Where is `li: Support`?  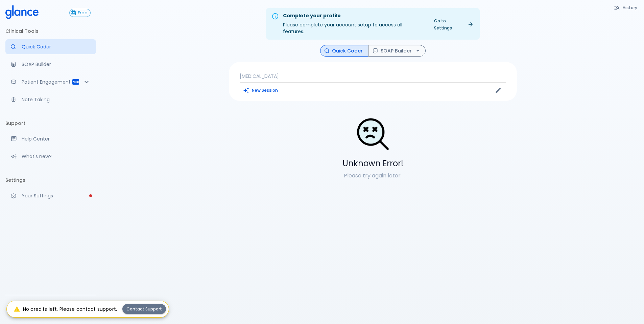
li: Support is located at coordinates (50, 123).